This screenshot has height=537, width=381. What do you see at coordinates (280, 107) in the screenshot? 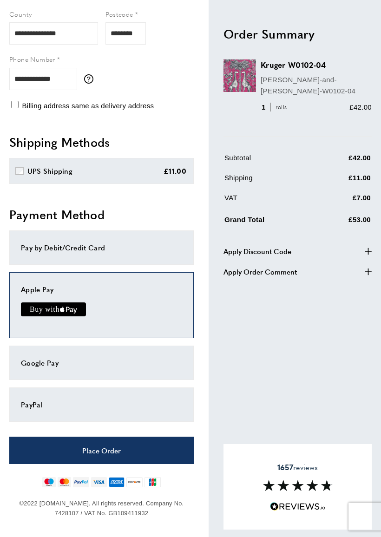
I see `span: rolls` at bounding box center [280, 107].